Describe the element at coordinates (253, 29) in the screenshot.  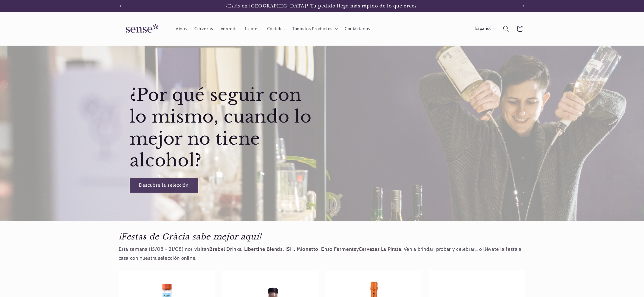
I see `a: Licores` at that location.